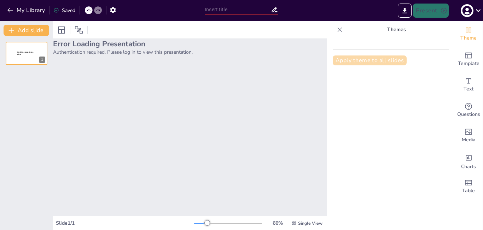 Image resolution: width=483 pixels, height=230 pixels. What do you see at coordinates (468, 38) in the screenshot?
I see `span: Theme` at bounding box center [468, 38].